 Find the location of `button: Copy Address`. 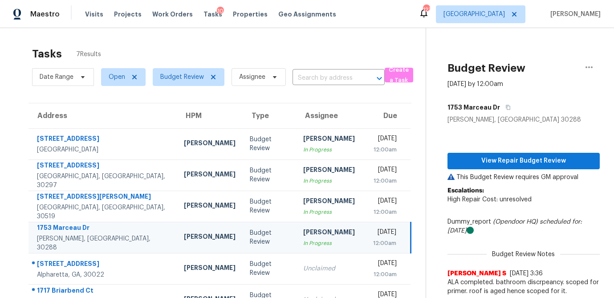

button: Copy Address is located at coordinates (506, 107).